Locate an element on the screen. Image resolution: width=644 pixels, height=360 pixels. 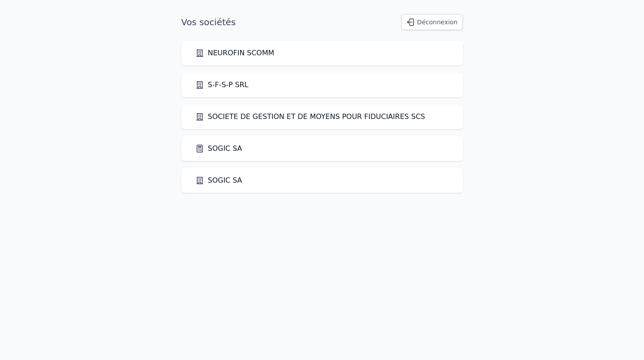
a: S-F-S-P SRL is located at coordinates (222, 85).